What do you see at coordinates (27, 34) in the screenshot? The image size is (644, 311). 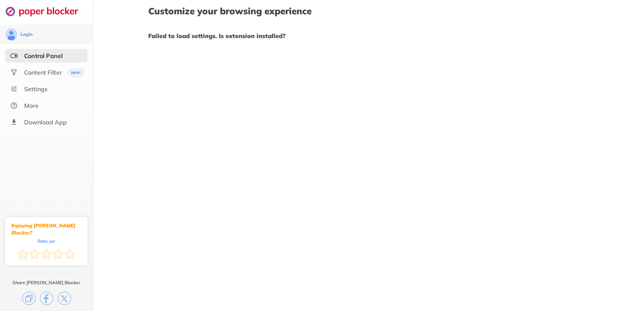 I see `div: Login` at bounding box center [27, 34].